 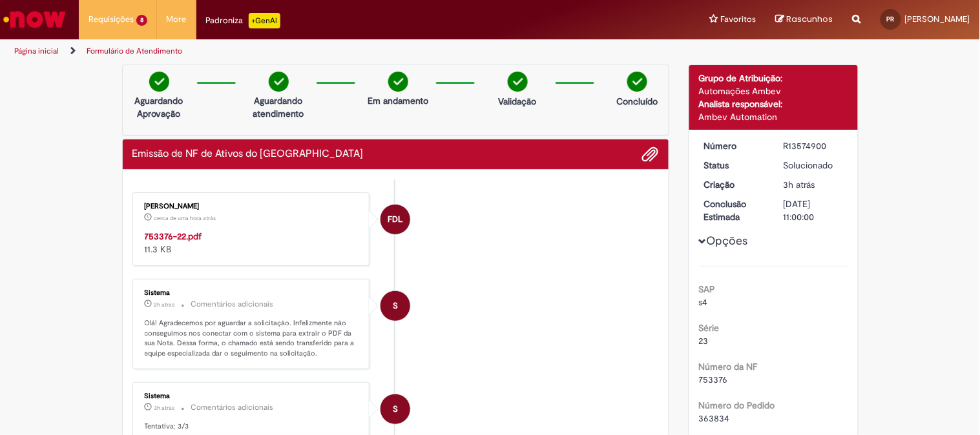 I want to click on dt: Status, so click(x=734, y=165).